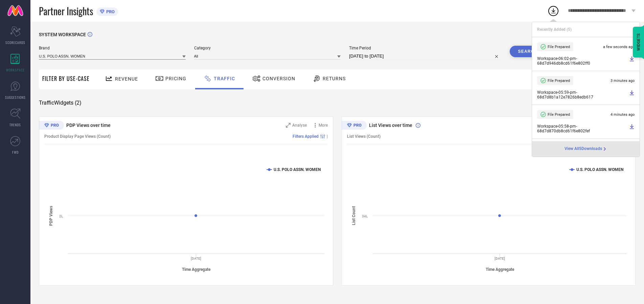  What do you see at coordinates (553, 11) in the screenshot?
I see `div: Open download list` at bounding box center [553, 11].